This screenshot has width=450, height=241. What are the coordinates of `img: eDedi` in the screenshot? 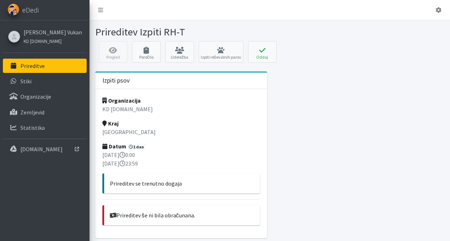 It's located at (13, 9).